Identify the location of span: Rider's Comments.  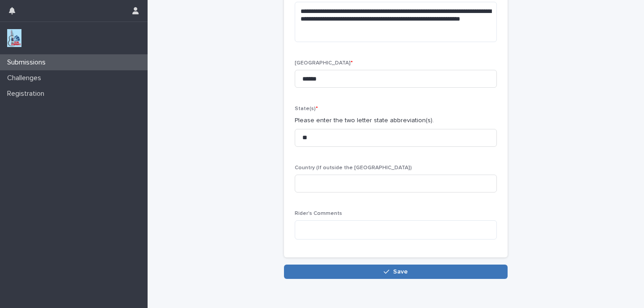
(318, 213).